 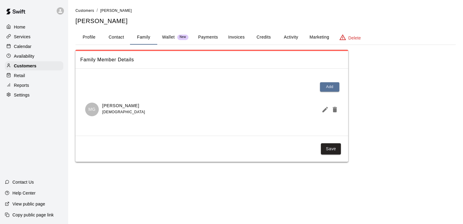 What do you see at coordinates (324, 109) in the screenshot?
I see `button: Edit Member` at bounding box center [324, 109].